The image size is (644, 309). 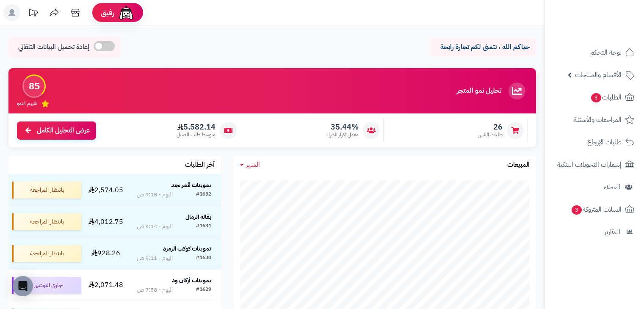 I want to click on span: الطلبات, so click(x=606, y=98).